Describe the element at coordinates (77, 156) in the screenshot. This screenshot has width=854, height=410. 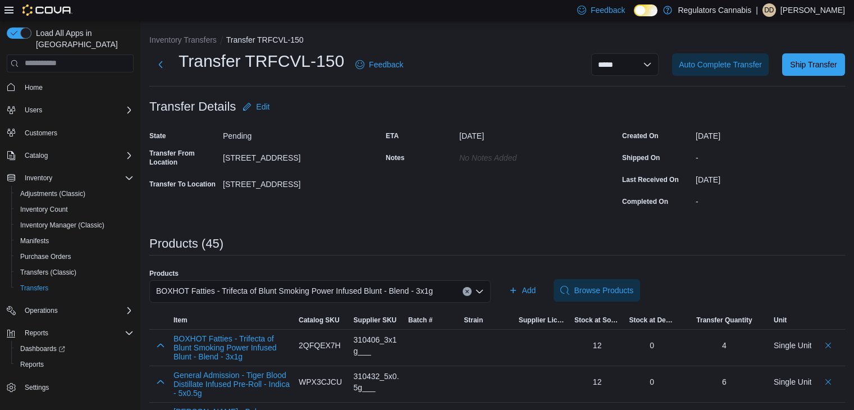
I see `span: Catalog` at that location.